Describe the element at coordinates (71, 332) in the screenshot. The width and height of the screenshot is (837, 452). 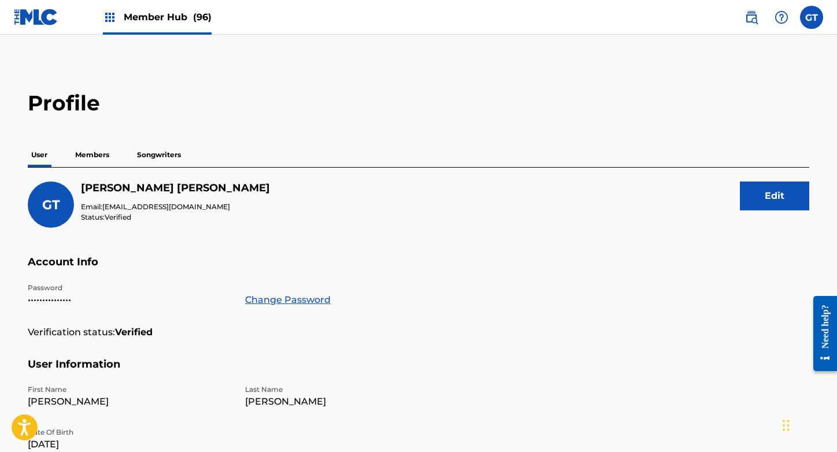
I see `p: Verification status:` at that location.